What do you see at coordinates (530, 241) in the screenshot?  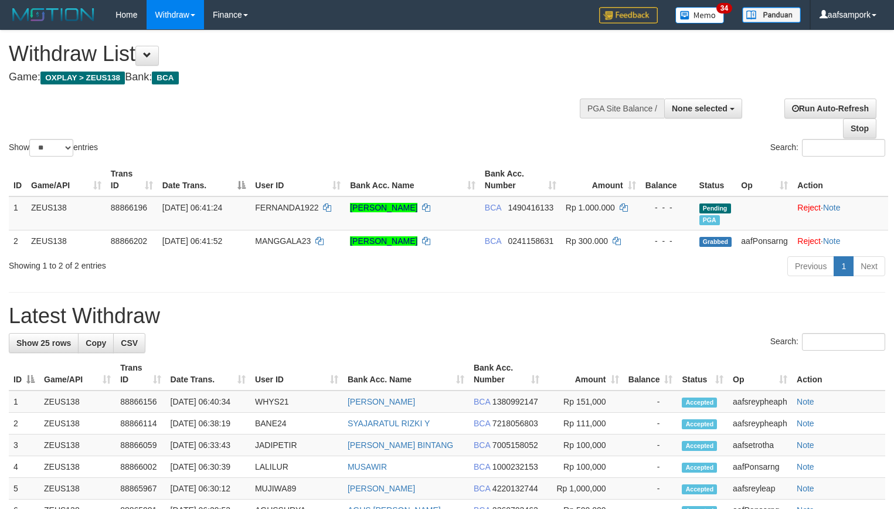 I see `span: Copy 0241158631 to clipboard` at bounding box center [530, 241].